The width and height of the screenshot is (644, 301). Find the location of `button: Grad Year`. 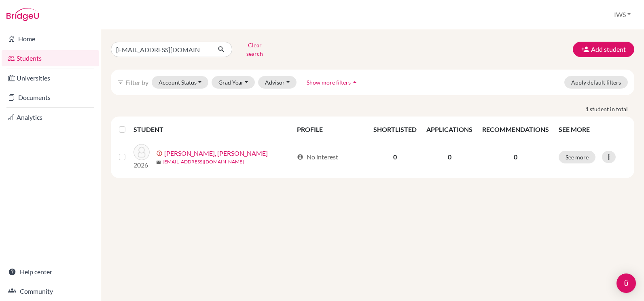

button: Grad Year is located at coordinates (234, 82).